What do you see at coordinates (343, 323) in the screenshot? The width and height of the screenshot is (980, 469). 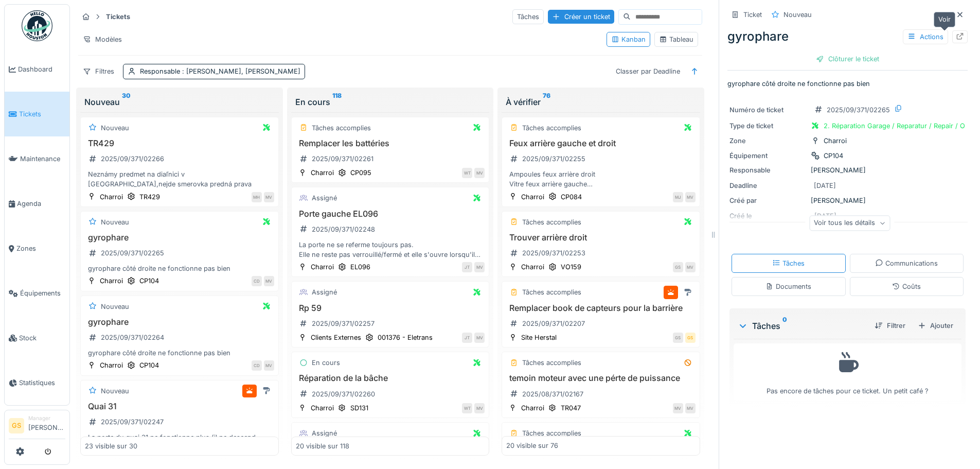 I see `div: 2025/09/371/02257` at bounding box center [343, 323].